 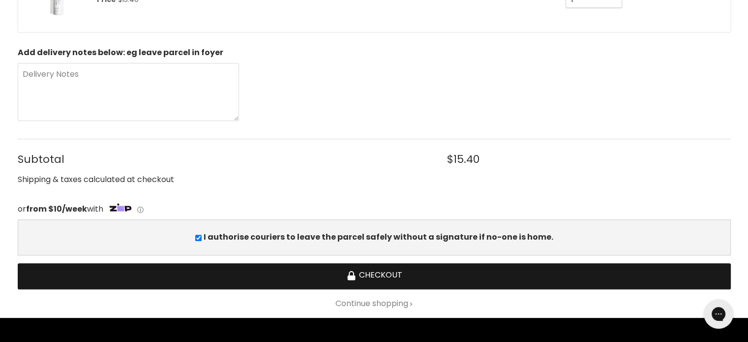 I want to click on a: Continue shopping, so click(x=374, y=303).